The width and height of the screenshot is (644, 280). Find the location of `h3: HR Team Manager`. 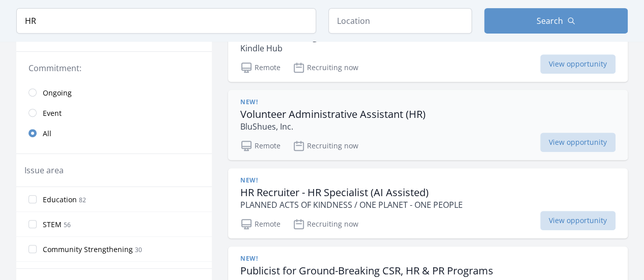

h3: HR Team Manager is located at coordinates (284, 36).